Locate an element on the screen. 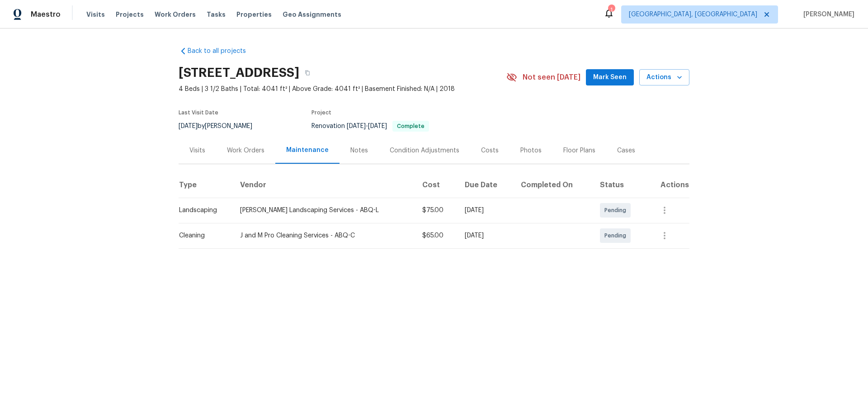  button: Actions is located at coordinates (664, 77).